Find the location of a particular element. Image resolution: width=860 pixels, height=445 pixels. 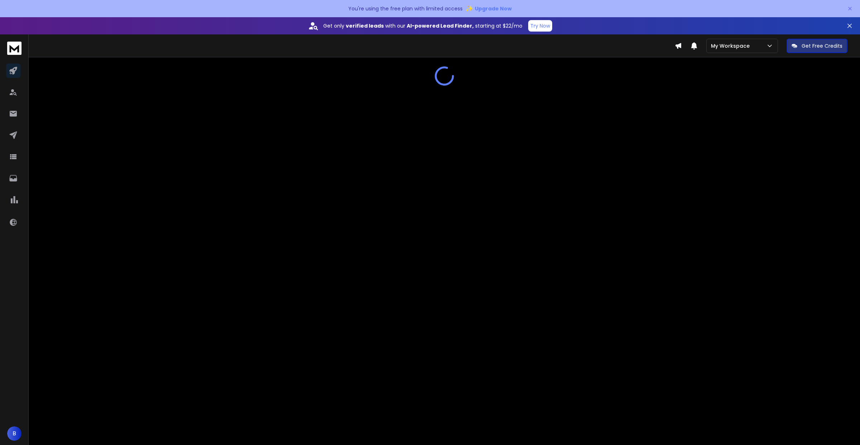

span: B is located at coordinates (14, 433).